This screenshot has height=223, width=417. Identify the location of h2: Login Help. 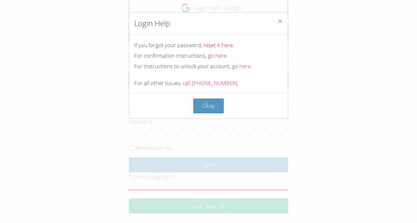
(152, 23).